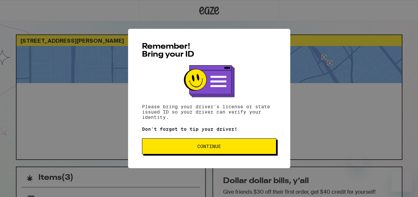 This screenshot has height=197, width=418. What do you see at coordinates (168, 51) in the screenshot?
I see `span: Remember! Bring your ID` at bounding box center [168, 51].